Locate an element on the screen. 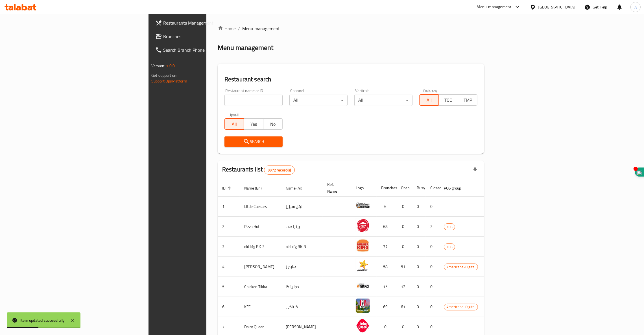  button: Yes is located at coordinates (253, 124).